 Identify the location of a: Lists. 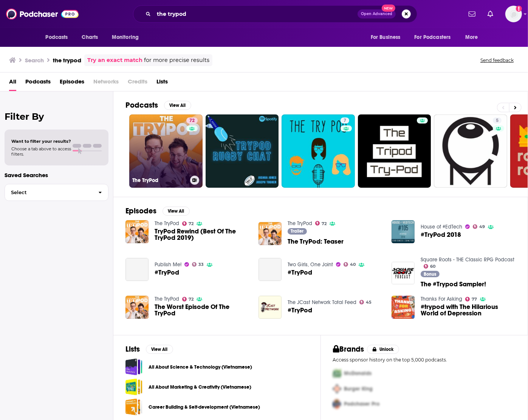
(162, 83).